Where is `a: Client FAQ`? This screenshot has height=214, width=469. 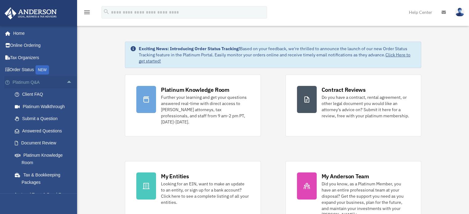 a: Client FAQ is located at coordinates (45, 95).